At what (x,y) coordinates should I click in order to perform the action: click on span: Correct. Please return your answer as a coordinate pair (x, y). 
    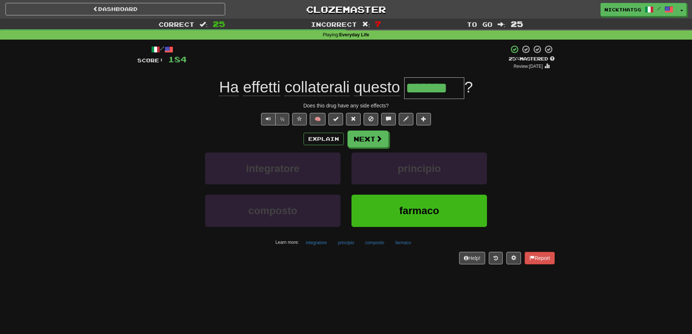
    Looking at the image, I should click on (177, 24).